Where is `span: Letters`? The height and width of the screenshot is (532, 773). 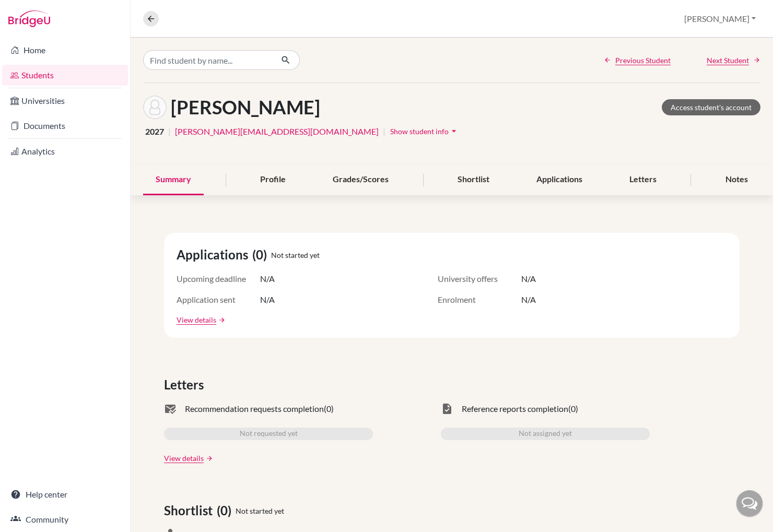 span: Letters is located at coordinates (186, 385).